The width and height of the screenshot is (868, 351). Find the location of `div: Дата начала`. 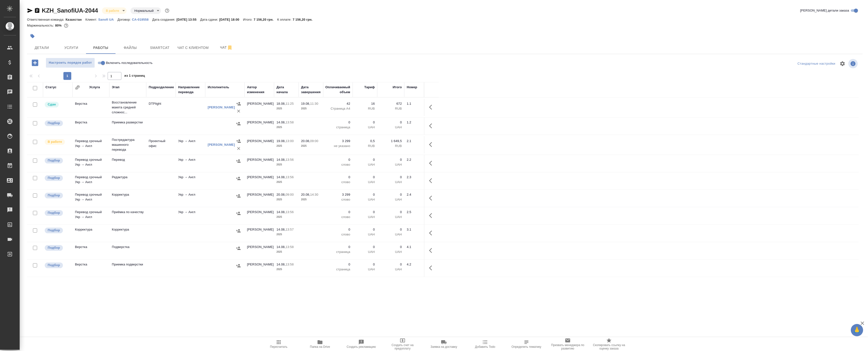

div: Дата начала is located at coordinates (287, 90).